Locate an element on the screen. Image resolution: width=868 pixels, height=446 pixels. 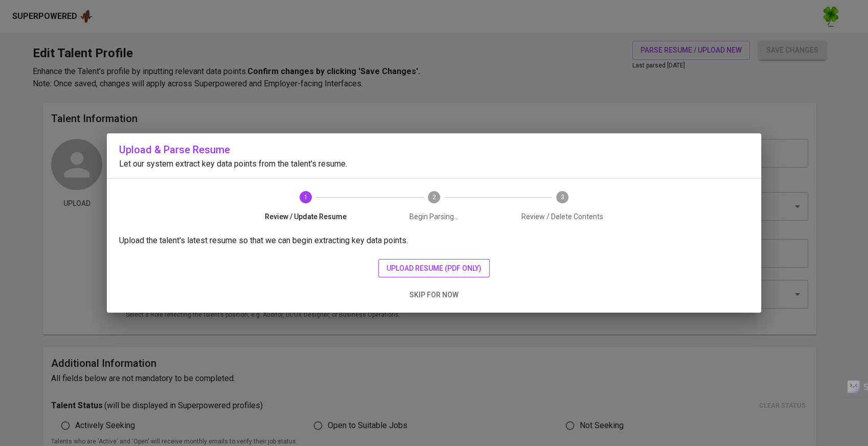
span: Begin Parsing... is located at coordinates (434, 216).